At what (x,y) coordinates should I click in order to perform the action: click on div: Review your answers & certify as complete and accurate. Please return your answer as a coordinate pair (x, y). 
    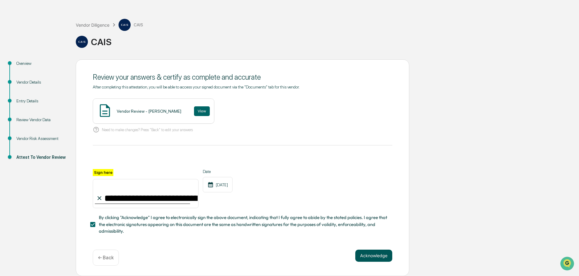
    Looking at the image, I should click on (243, 77).